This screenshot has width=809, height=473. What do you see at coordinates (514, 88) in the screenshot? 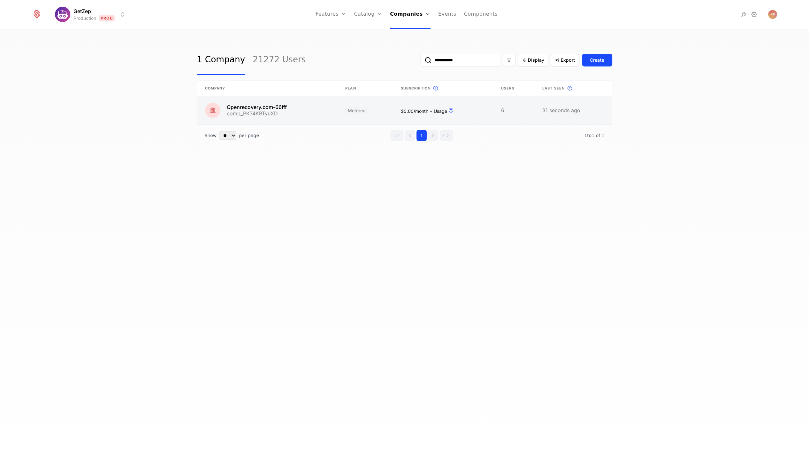
I see `th: Users` at bounding box center [514, 88].